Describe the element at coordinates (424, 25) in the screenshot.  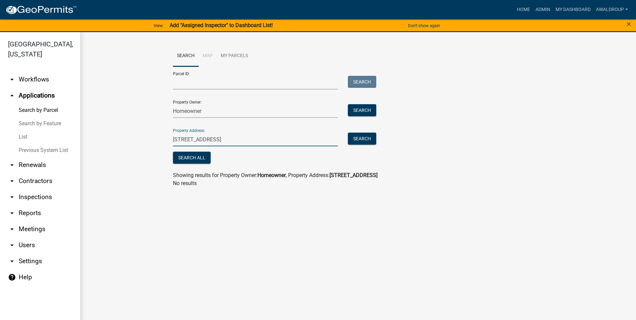
I see `button: Don't show again` at that location.